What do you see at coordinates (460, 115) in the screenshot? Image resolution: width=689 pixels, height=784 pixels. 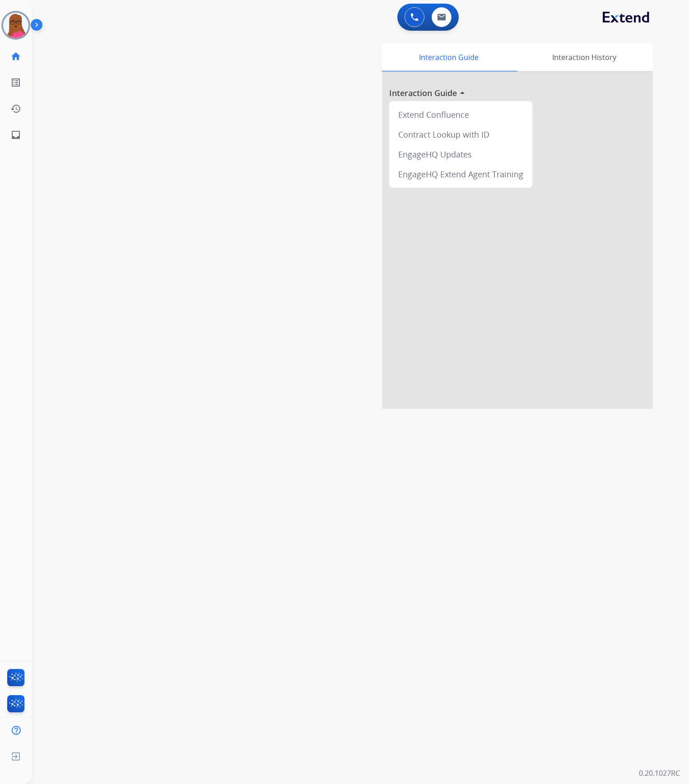 I see `div: Extend Confluence` at bounding box center [460, 115].